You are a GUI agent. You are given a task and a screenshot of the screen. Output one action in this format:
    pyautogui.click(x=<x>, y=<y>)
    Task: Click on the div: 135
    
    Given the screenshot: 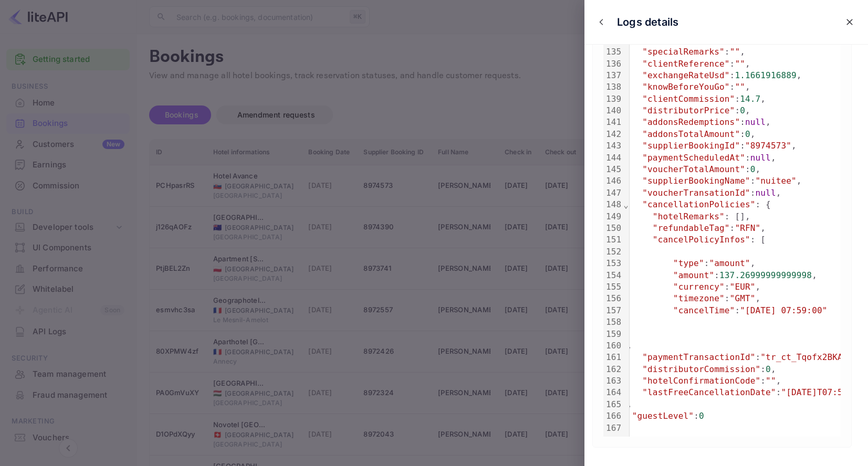 What is the action you would take?
    pyautogui.click(x=612, y=52)
    